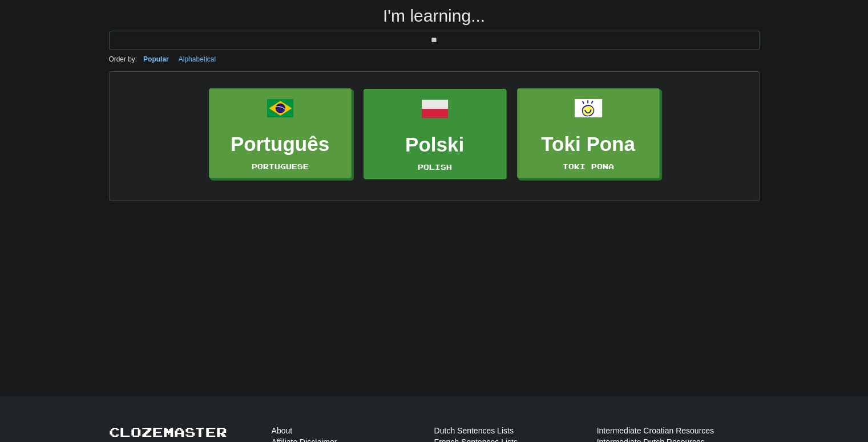  What do you see at coordinates (280, 134) in the screenshot?
I see `a: PortuguêsPortuguese` at bounding box center [280, 134].